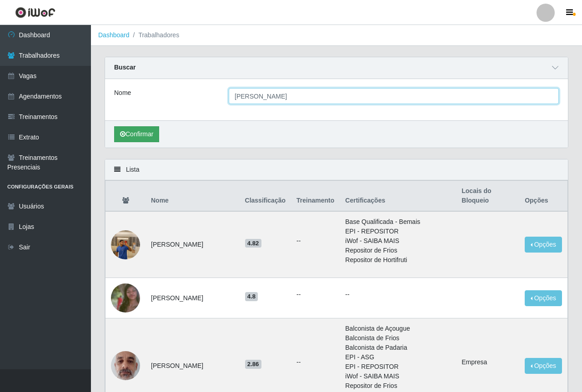 Image resolution: width=582 pixels, height=392 pixels. What do you see at coordinates (137, 134) in the screenshot?
I see `button: Confirmar` at bounding box center [137, 134].